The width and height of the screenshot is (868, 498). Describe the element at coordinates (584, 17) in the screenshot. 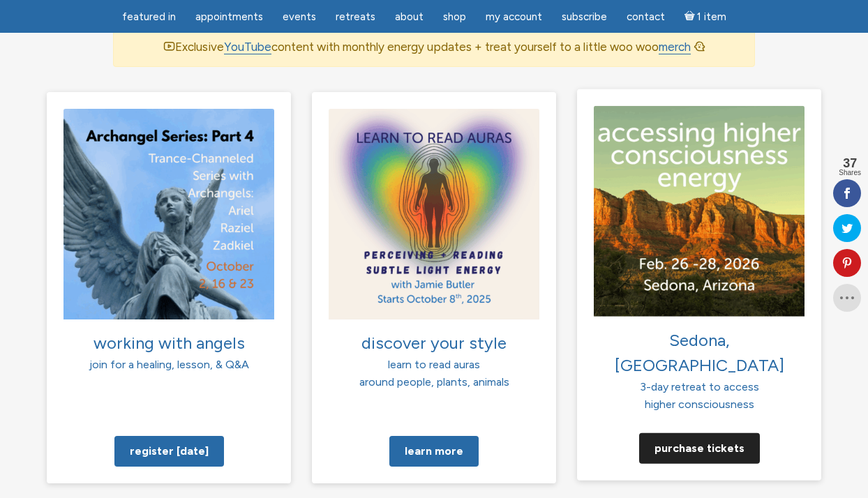

I see `a: Subscribe` at that location.